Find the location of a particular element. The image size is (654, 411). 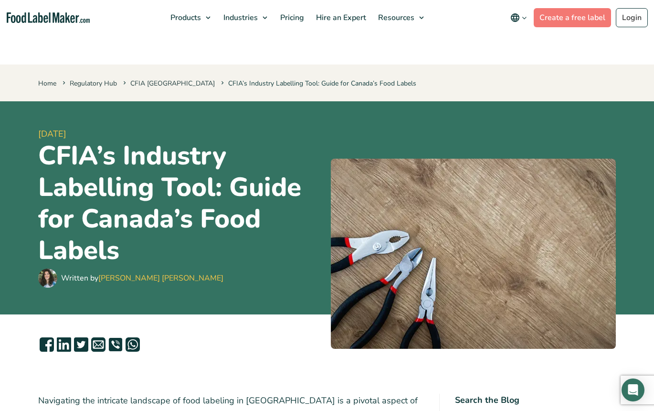

span: Industries is located at coordinates (240, 18).